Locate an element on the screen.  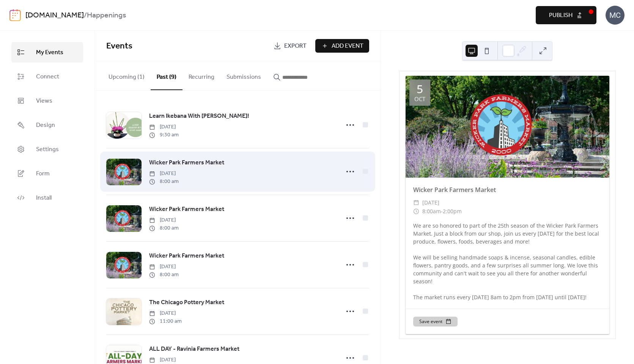
a: The Chicago Pottery Market is located at coordinates (187, 303).